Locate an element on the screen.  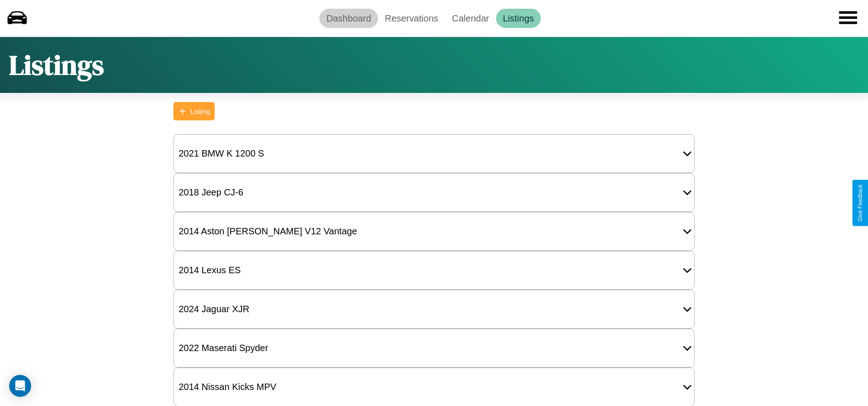
a: Reservations is located at coordinates (411, 19).